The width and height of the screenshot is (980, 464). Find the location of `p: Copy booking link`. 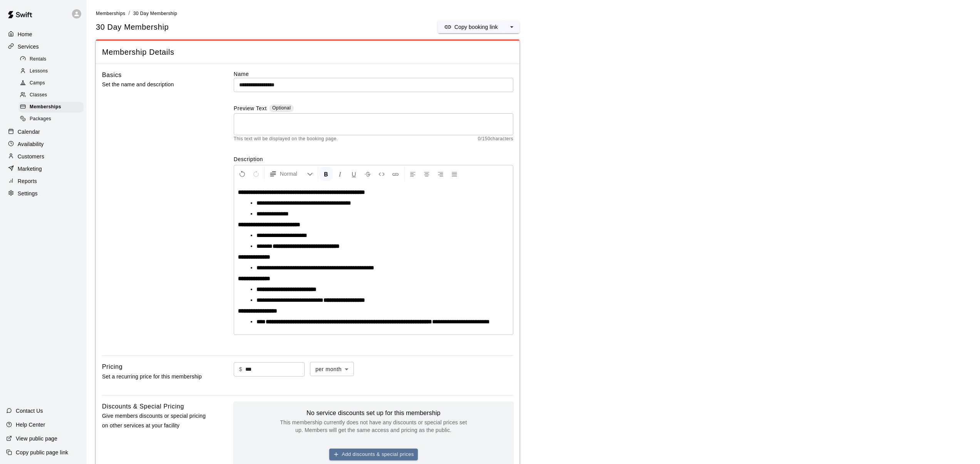

p: Copy booking link is located at coordinates (476, 27).